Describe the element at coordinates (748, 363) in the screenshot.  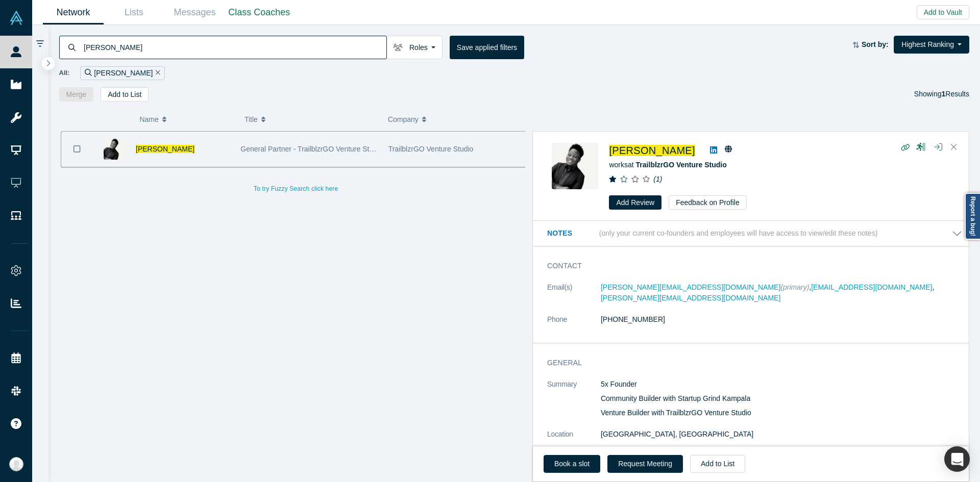
I see `h3: General` at that location.